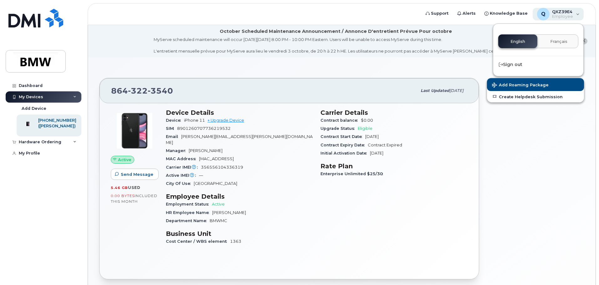 The height and width of the screenshot is (285, 599). I want to click on span: 864, so click(142, 91).